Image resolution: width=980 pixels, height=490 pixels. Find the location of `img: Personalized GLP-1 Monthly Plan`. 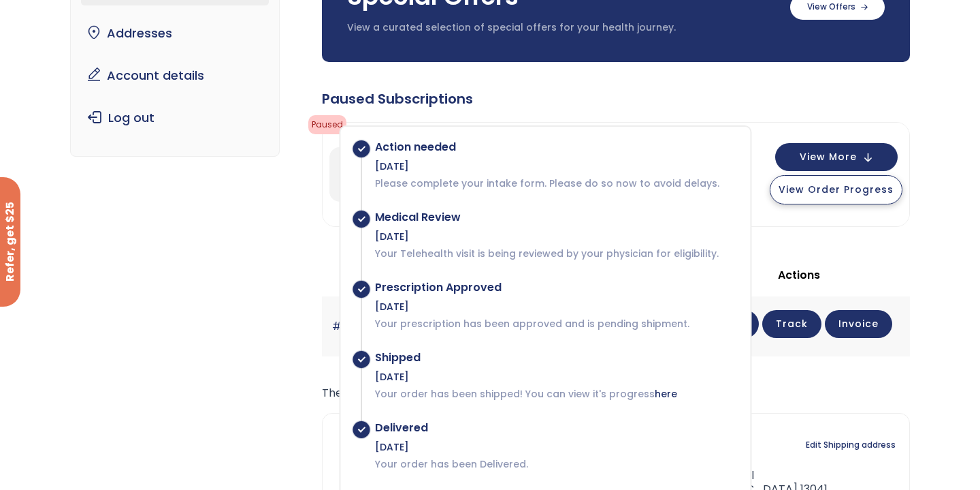

img: Personalized GLP-1 Monthly Plan is located at coordinates (357, 175).